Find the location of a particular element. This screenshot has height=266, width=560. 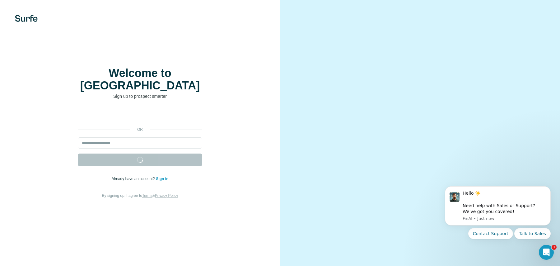

a: Privacy Policy is located at coordinates (166, 195).